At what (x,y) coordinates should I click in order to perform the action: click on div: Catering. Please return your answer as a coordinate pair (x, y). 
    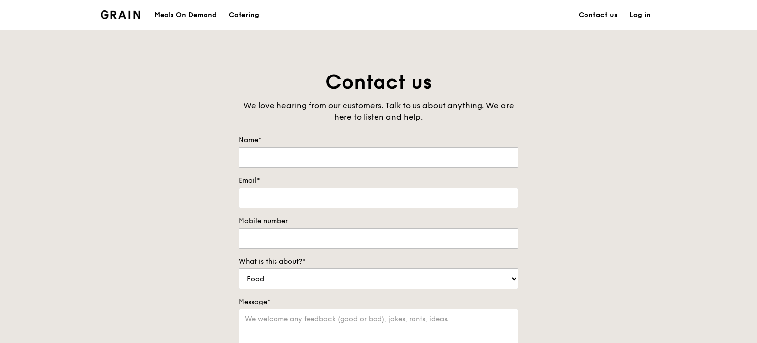
    Looking at the image, I should click on (244, 15).